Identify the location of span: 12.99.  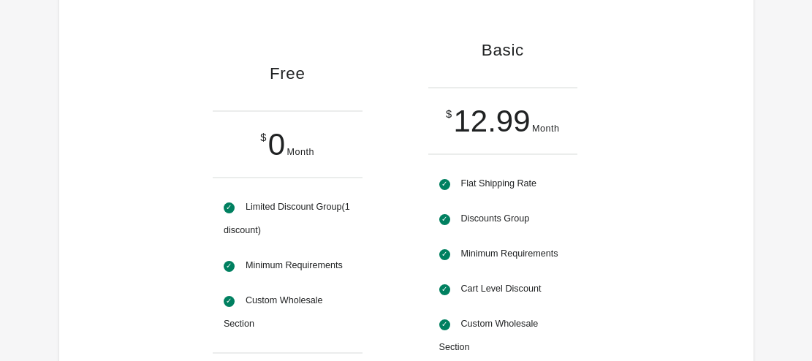
(491, 121).